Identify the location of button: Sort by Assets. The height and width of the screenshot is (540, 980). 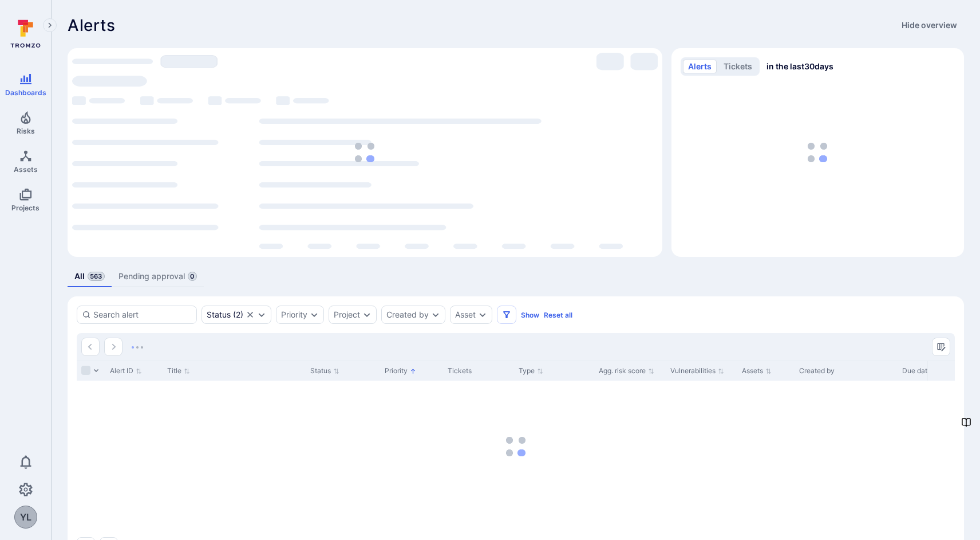
(757, 370).